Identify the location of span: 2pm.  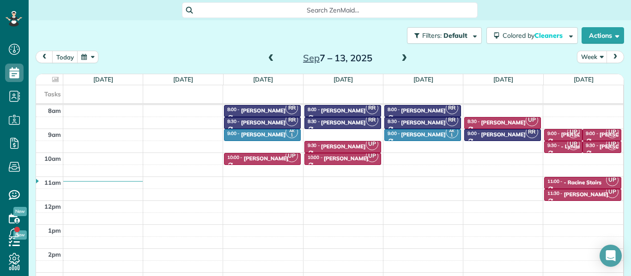
(54, 255).